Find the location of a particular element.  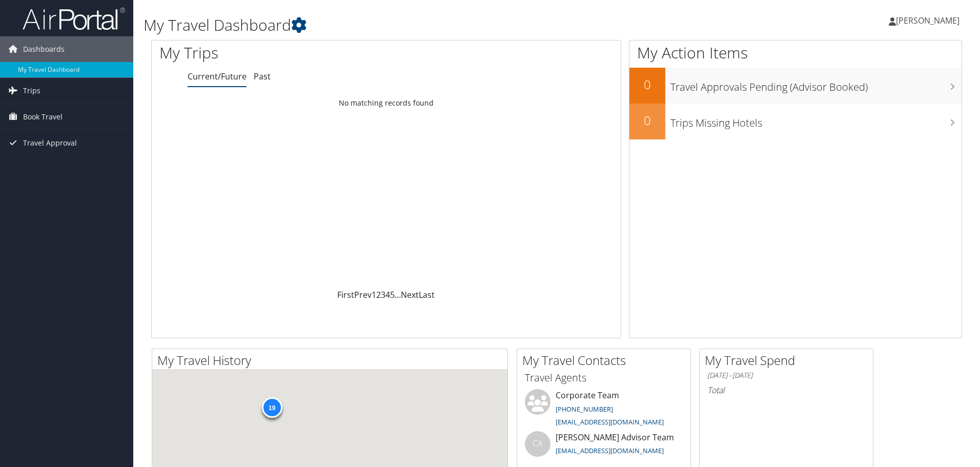

h2: My Travel Contacts is located at coordinates (607, 360).